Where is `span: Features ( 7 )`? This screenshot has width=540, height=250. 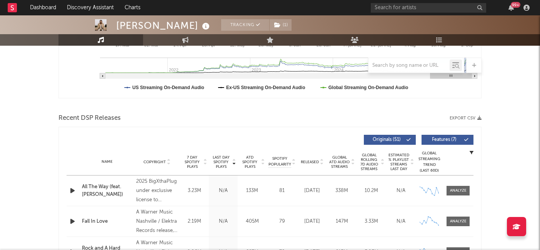
span: Features ( 7 ) is located at coordinates (444, 140).